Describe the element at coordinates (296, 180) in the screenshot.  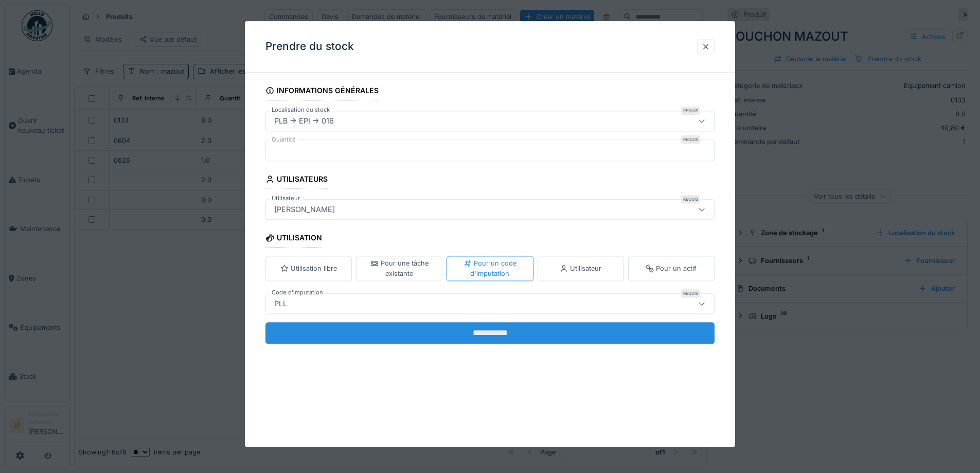
I see `div: Utilisateurs` at that location.